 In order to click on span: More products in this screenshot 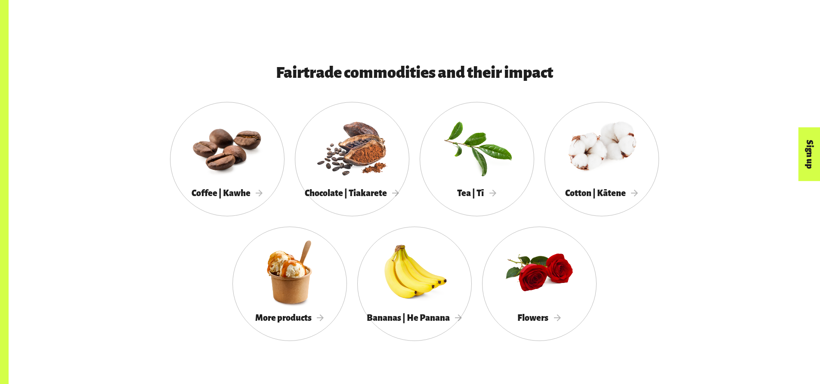, I will do `click(290, 318)`.